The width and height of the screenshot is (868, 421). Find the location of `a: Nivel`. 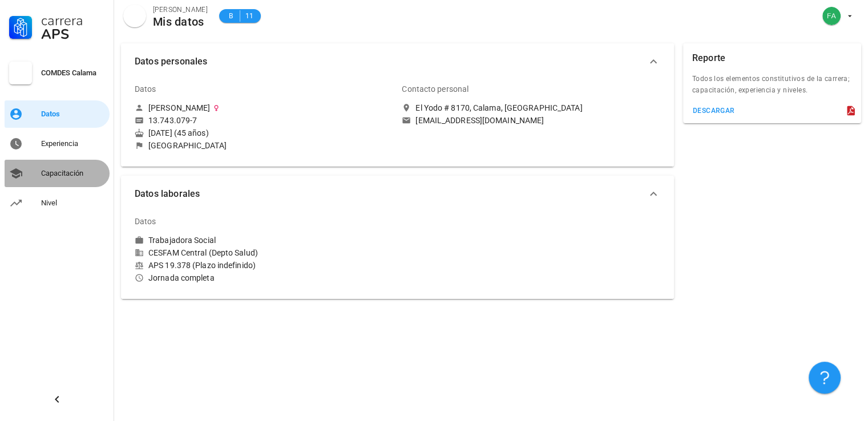

a: Nivel is located at coordinates (57, 203).